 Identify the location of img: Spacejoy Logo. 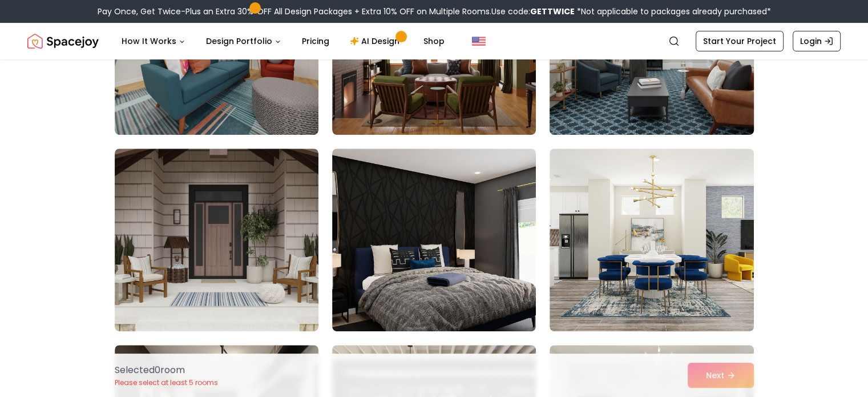
(63, 41).